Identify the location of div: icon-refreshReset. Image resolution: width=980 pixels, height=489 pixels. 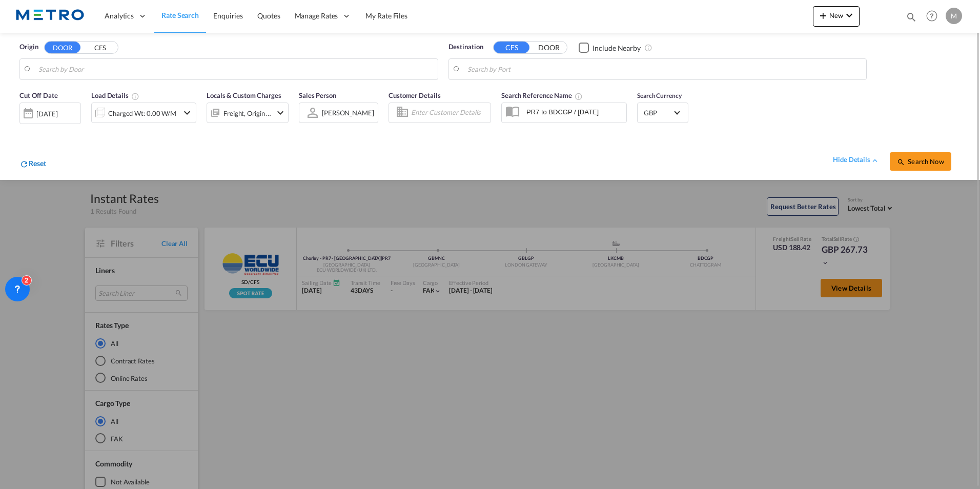
(33, 165).